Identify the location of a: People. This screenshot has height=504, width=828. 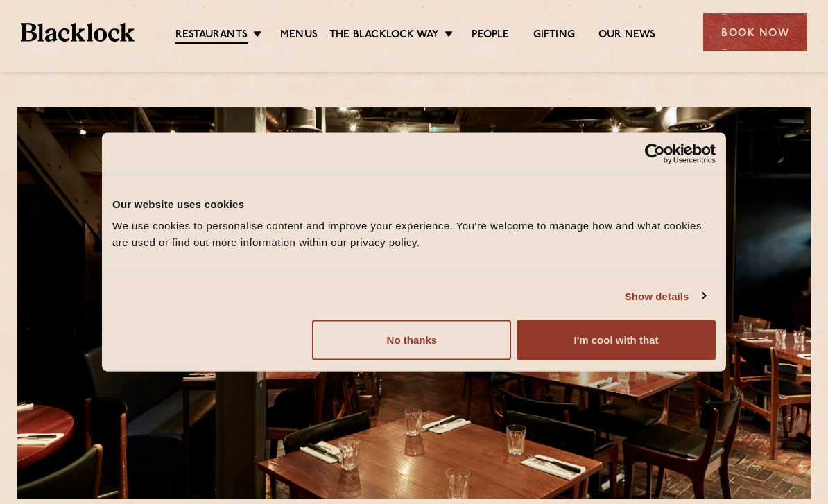
(490, 35).